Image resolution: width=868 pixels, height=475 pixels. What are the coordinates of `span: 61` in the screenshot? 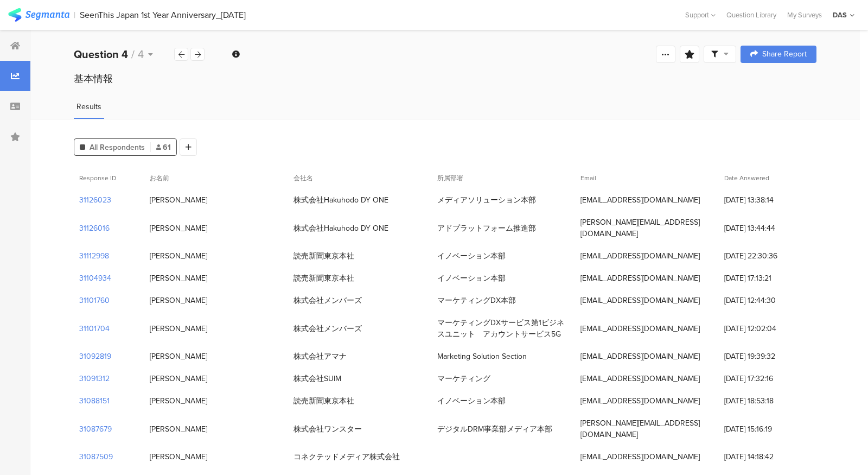 It's located at (163, 147).